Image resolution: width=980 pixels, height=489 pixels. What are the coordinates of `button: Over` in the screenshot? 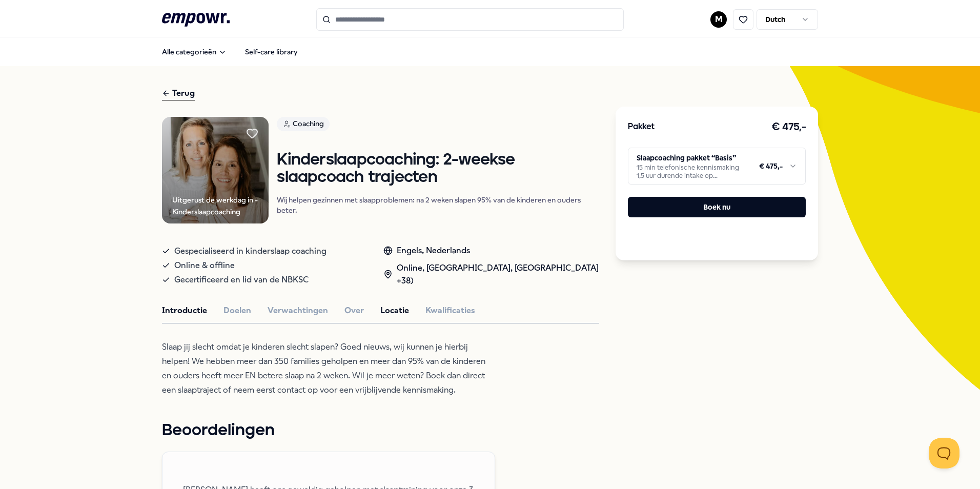 It's located at (354, 311).